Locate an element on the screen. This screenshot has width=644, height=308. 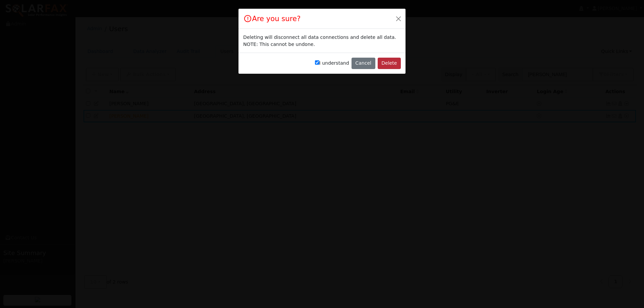
button: Delete is located at coordinates (389, 63).